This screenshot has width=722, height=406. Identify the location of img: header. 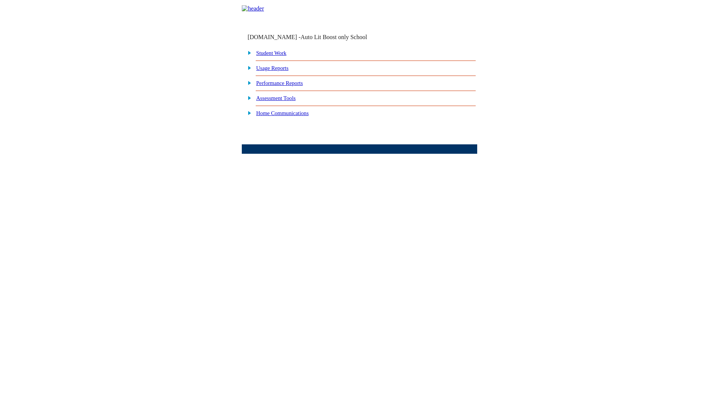
(253, 9).